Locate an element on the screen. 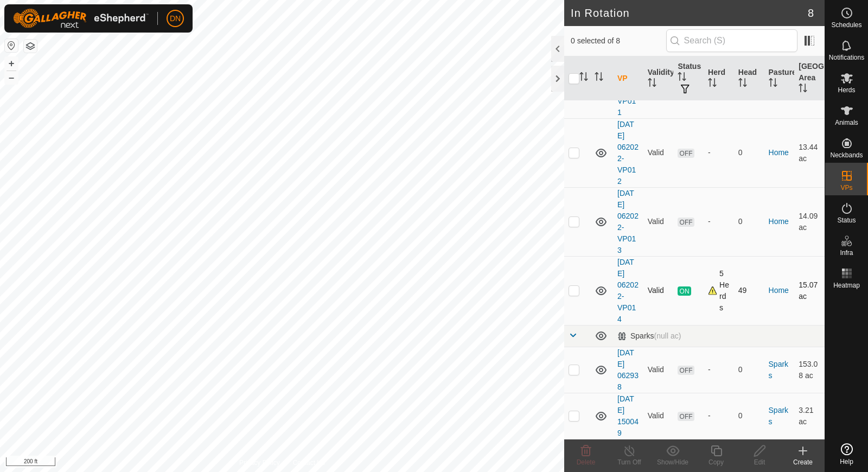 Image resolution: width=868 pixels, height=472 pixels. th: Validity is located at coordinates (658, 79).